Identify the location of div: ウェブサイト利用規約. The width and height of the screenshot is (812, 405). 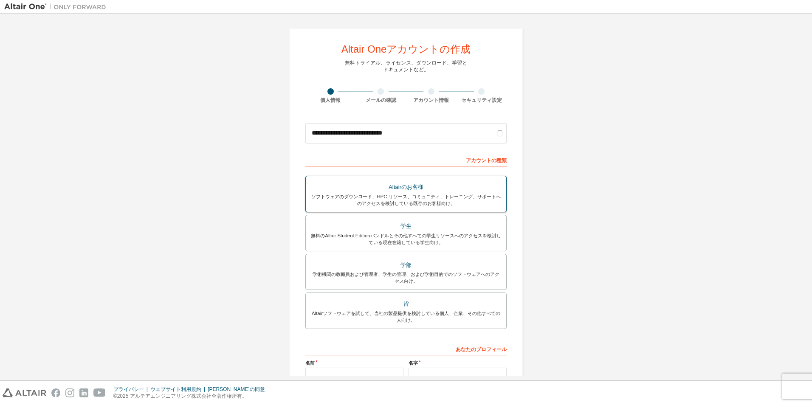
(179, 389).